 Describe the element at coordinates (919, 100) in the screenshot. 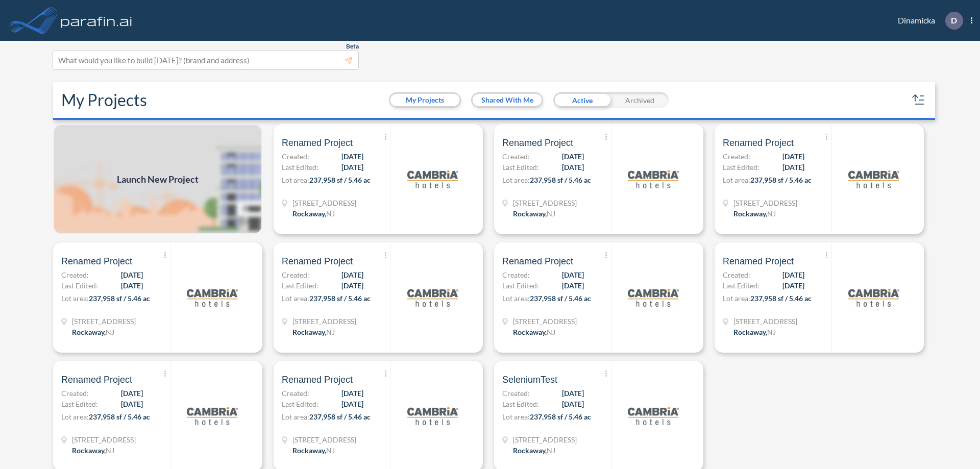

I see `button: sort` at that location.